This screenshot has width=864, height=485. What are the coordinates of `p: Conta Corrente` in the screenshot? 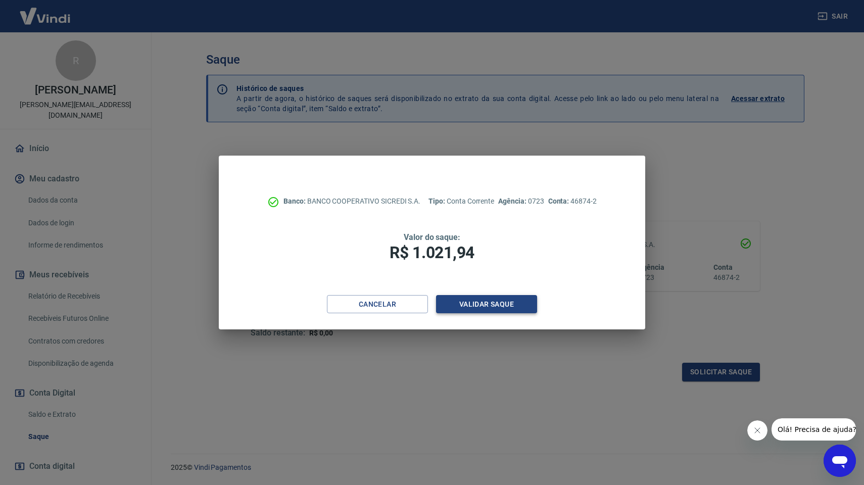 It's located at (461, 201).